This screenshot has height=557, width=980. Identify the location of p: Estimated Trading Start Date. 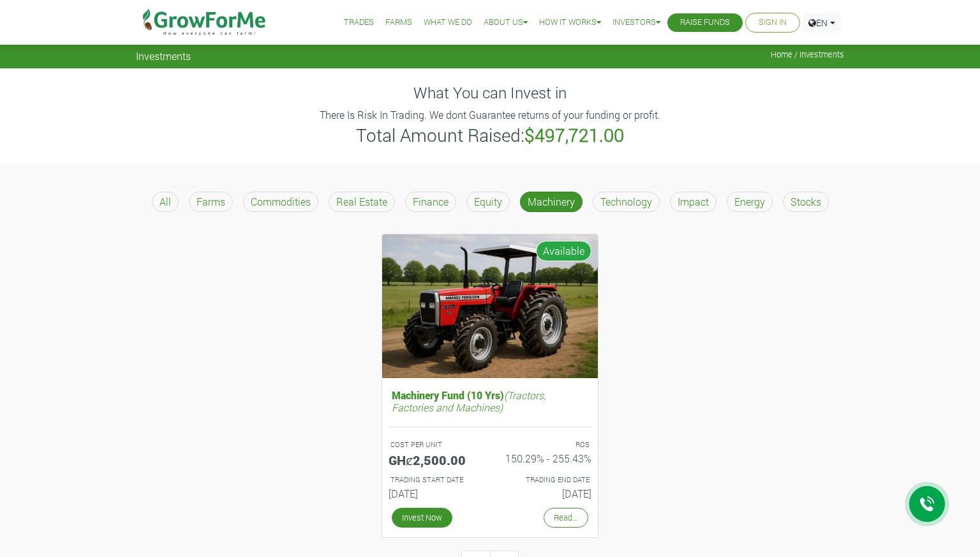
(435, 479).